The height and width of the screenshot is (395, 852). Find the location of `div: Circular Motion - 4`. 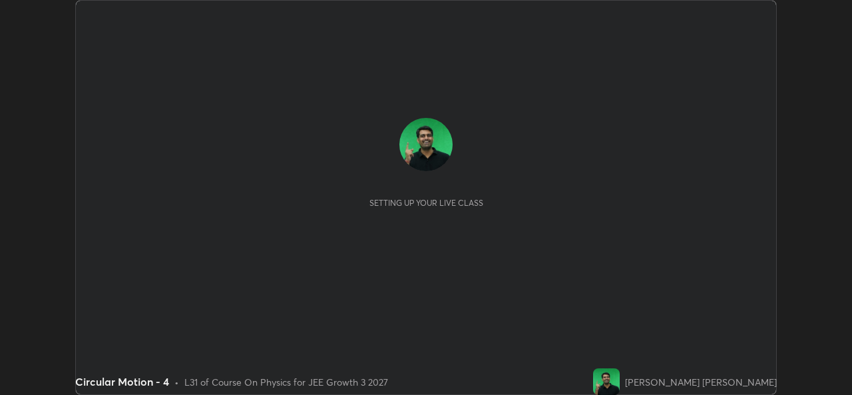

div: Circular Motion - 4 is located at coordinates (122, 381).